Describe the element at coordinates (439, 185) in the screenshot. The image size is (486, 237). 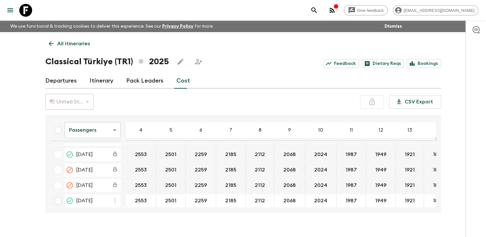
I see `div: 14 Sep 2025; 14` at that location.